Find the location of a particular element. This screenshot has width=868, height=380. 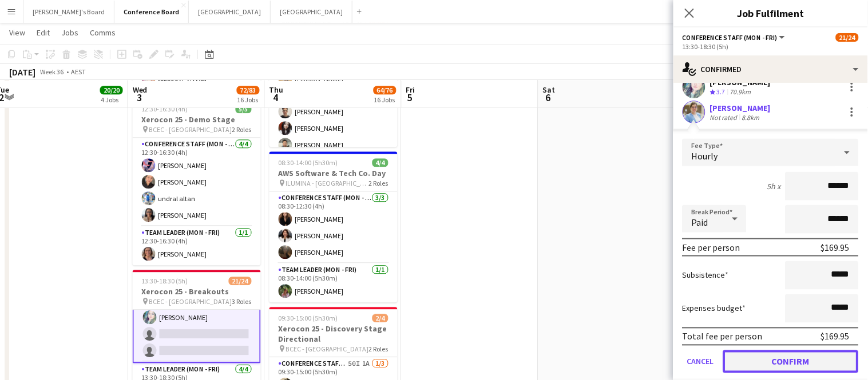

span: Hourly is located at coordinates (705, 156).